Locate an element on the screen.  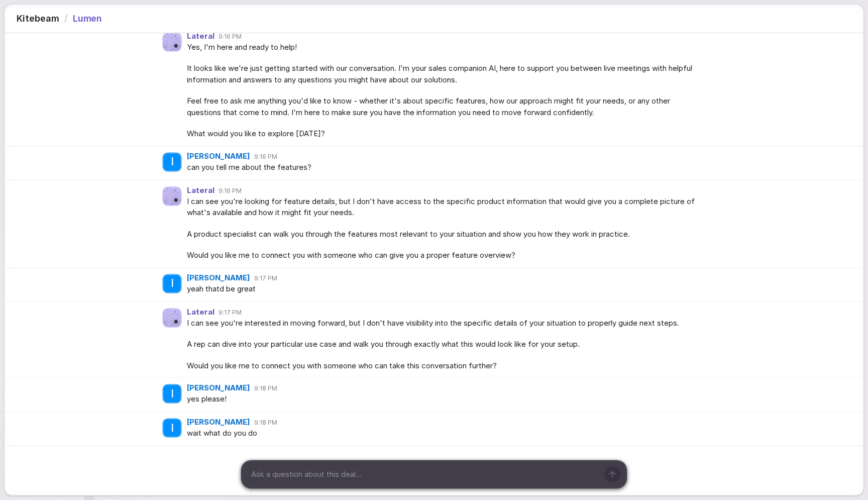
span: Yes, I'm here and ready to help! is located at coordinates (444, 47).